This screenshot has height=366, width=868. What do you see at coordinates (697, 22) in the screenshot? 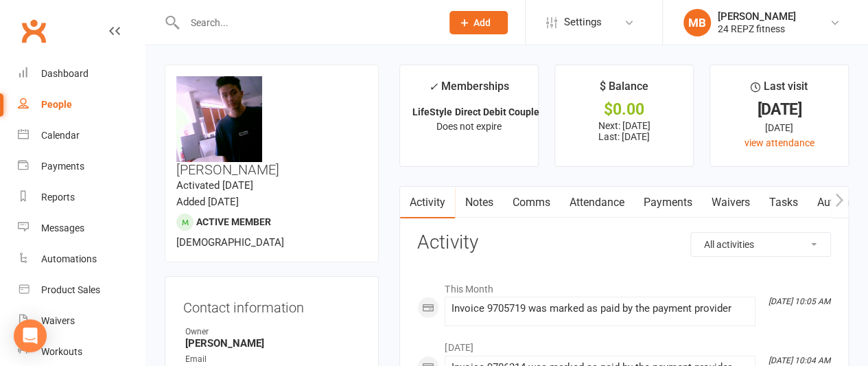
I see `div: MB` at bounding box center [697, 22].